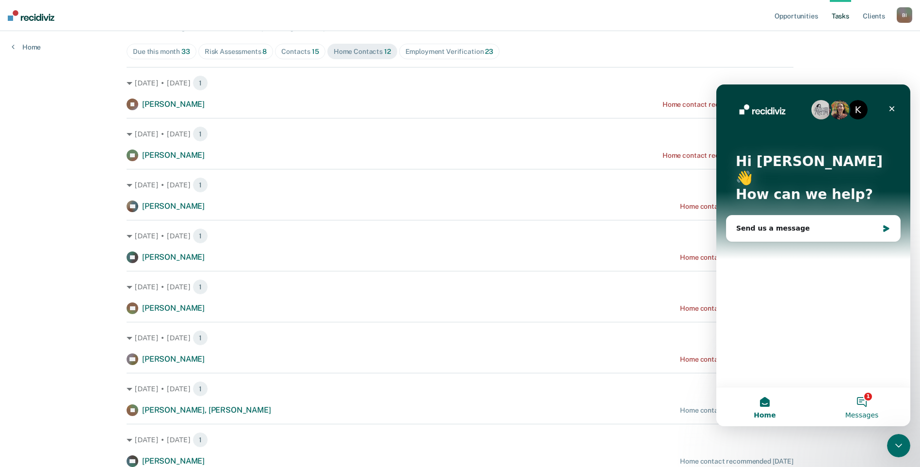  I want to click on button: BI, so click(905, 15).